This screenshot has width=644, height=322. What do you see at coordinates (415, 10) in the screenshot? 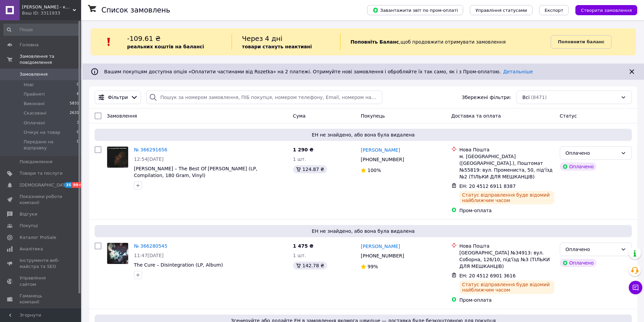
I see `span: Завантажити звіт по пром-оплаті` at bounding box center [415, 10].